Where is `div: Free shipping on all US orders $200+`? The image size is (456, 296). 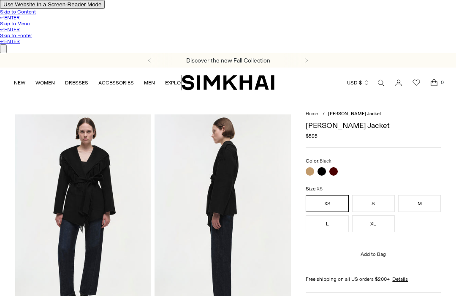
div: Free shipping on all US orders $200+ is located at coordinates (373, 279).